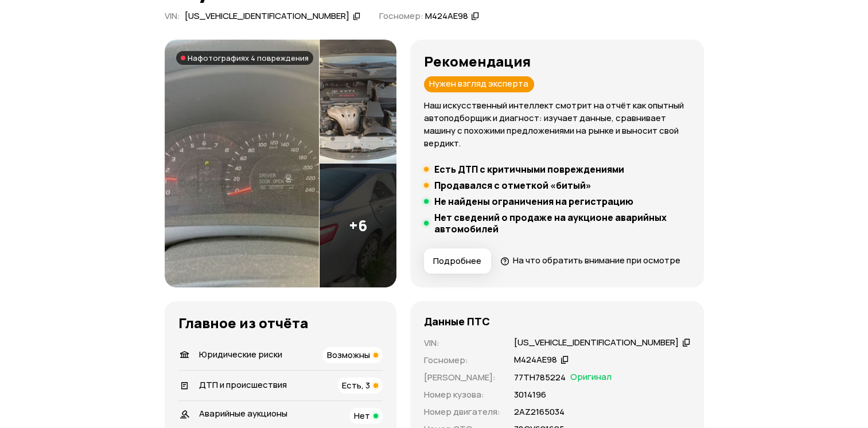 This screenshot has width=868, height=428. Describe the element at coordinates (562, 223) in the screenshot. I see `h5: Нет сведений о продаже на аукционе аварийных автомобилей` at that location.